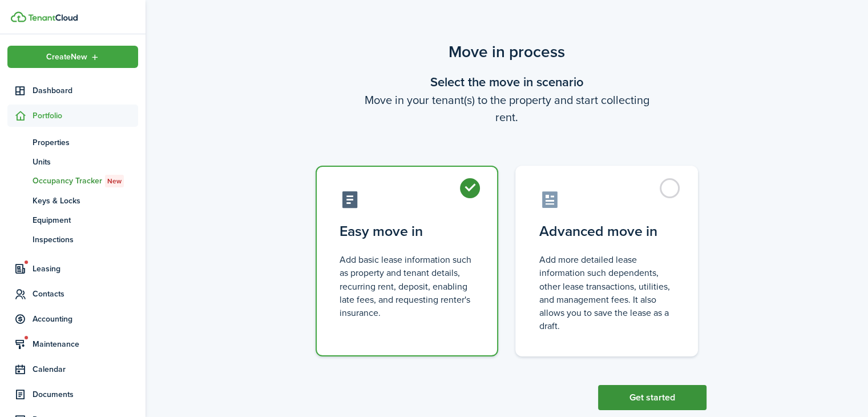 Image resolution: width=868 pixels, height=417 pixels. I want to click on control-radio-card-title: Advanced move in, so click(606, 231).